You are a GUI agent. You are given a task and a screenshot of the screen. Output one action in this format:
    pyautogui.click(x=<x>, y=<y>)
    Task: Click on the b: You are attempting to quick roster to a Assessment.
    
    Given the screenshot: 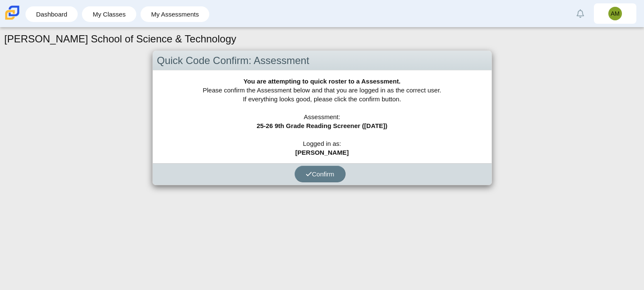 What is the action you would take?
    pyautogui.click(x=322, y=81)
    